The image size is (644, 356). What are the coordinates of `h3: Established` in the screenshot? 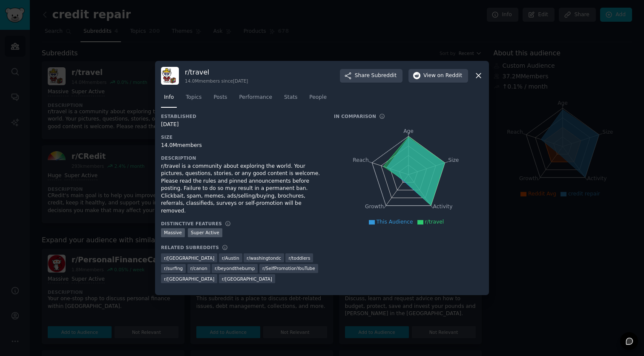 It's located at (241, 117).